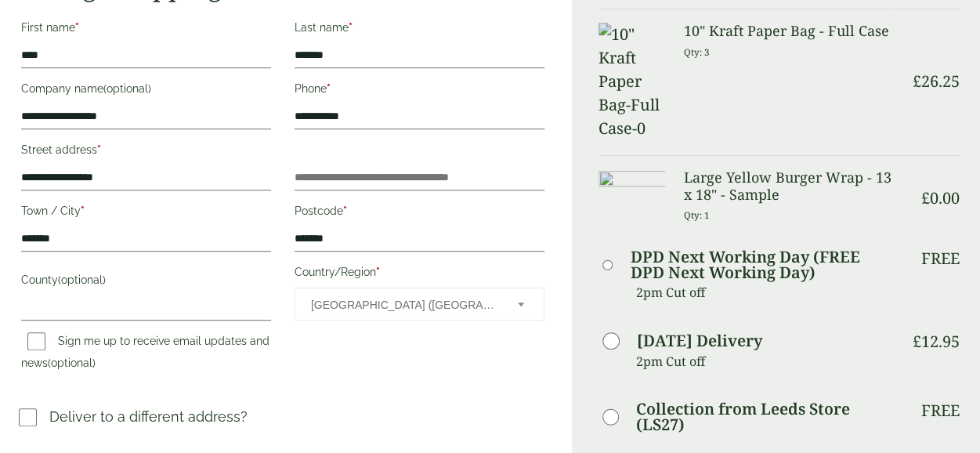 The height and width of the screenshot is (453, 980). Describe the element at coordinates (419, 304) in the screenshot. I see `span: Country/Region` at that location.